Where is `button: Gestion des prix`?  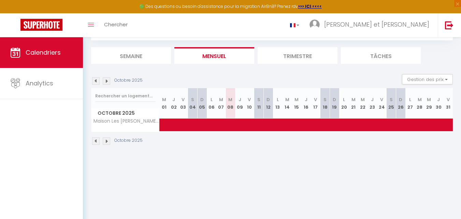
button: Gestion des prix is located at coordinates (427, 79).